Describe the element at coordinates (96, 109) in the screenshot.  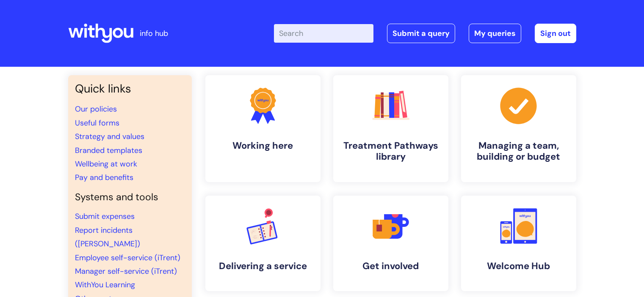
I see `a: Our policies` at that location.